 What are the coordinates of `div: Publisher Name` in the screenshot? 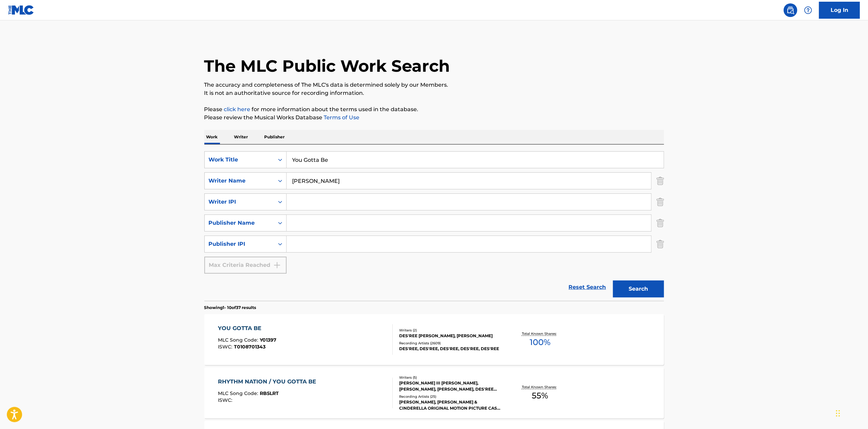 It's located at (240, 223).